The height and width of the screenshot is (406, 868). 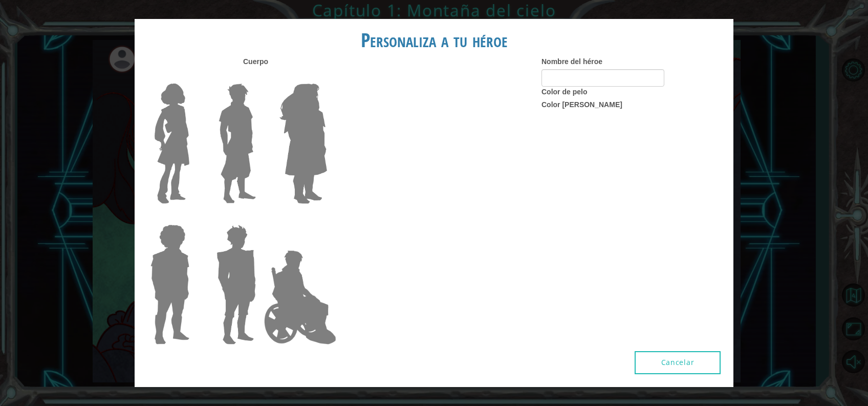 What do you see at coordinates (303, 144) in the screenshot?
I see `img: Hero Amethyst` at bounding box center [303, 144].